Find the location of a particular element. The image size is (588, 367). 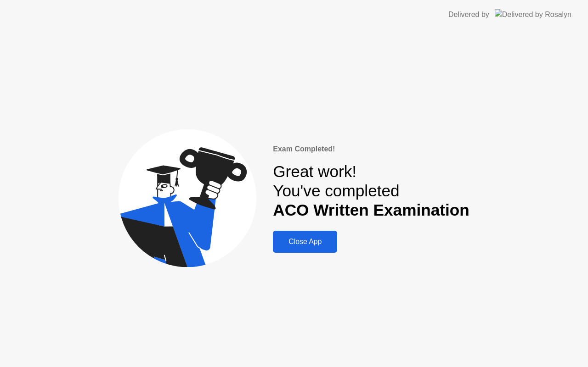

div: Great work! You've completed is located at coordinates (371, 191).